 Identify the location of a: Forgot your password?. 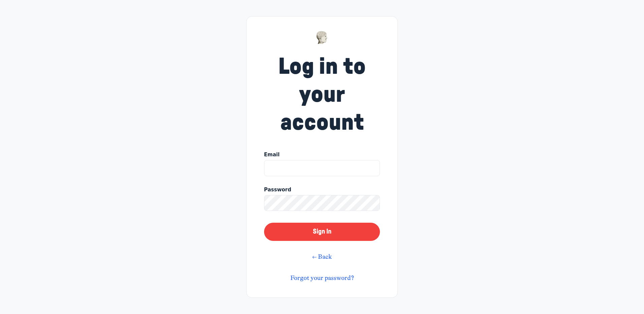
(322, 277).